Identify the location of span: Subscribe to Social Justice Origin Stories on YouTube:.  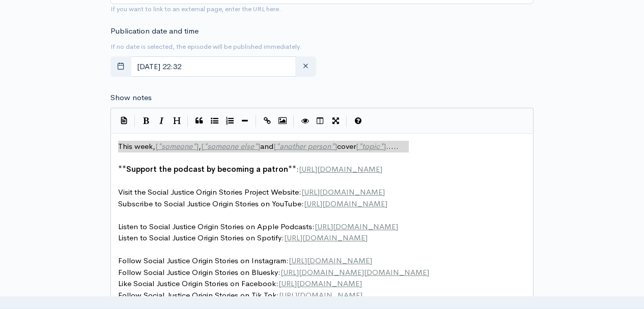
(253, 203).